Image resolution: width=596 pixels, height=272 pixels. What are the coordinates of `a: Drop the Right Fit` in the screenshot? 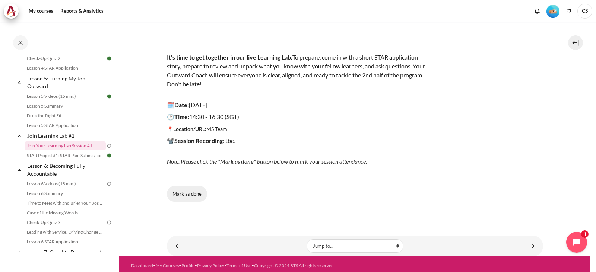 It's located at (65, 116).